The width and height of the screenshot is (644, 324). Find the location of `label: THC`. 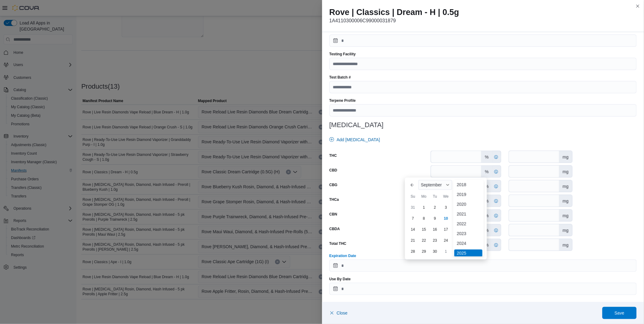

label: THC is located at coordinates (333, 156).